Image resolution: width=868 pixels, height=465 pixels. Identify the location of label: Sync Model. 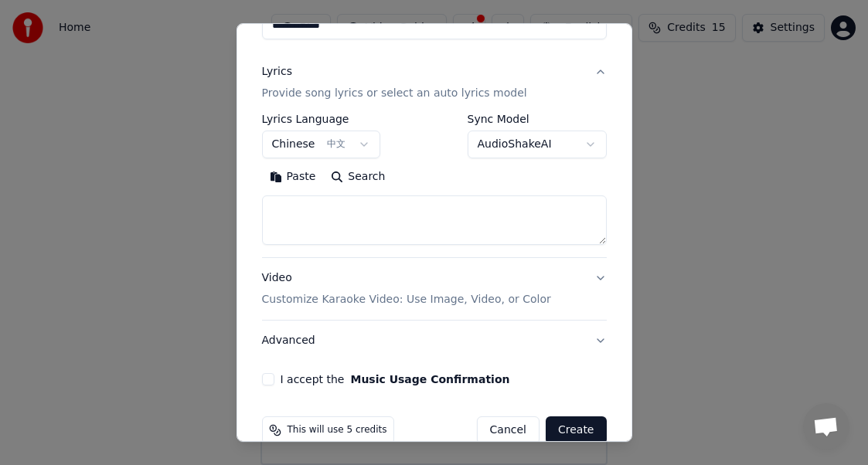
(537, 119).